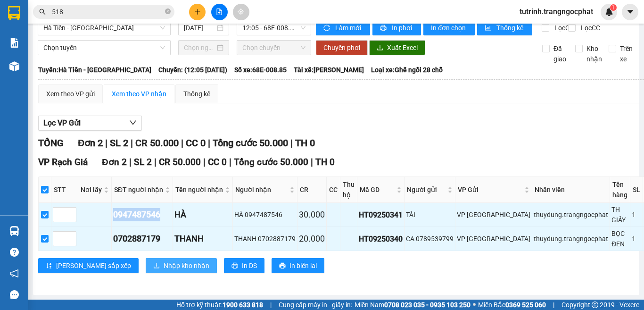  I want to click on div: THANH 0702887179, so click(265, 239).